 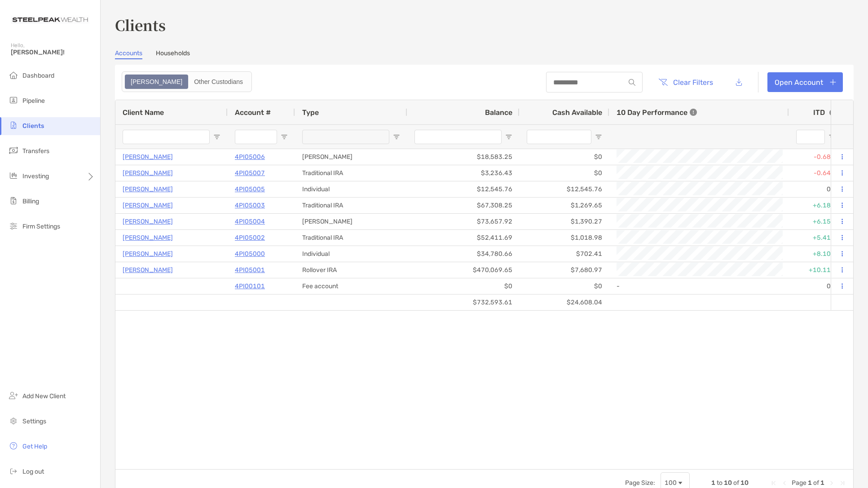 I want to click on span: Investing, so click(x=36, y=176).